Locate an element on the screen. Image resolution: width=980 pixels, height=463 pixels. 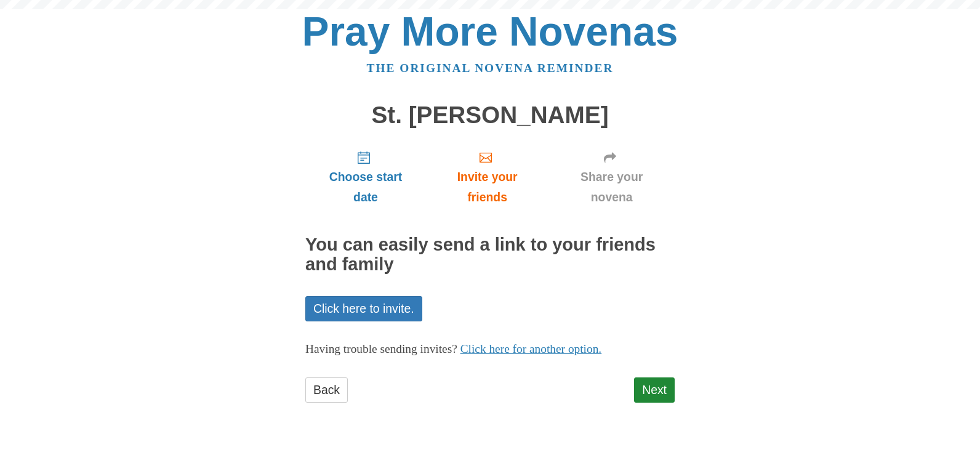
span: Choose start date is located at coordinates (366, 187).